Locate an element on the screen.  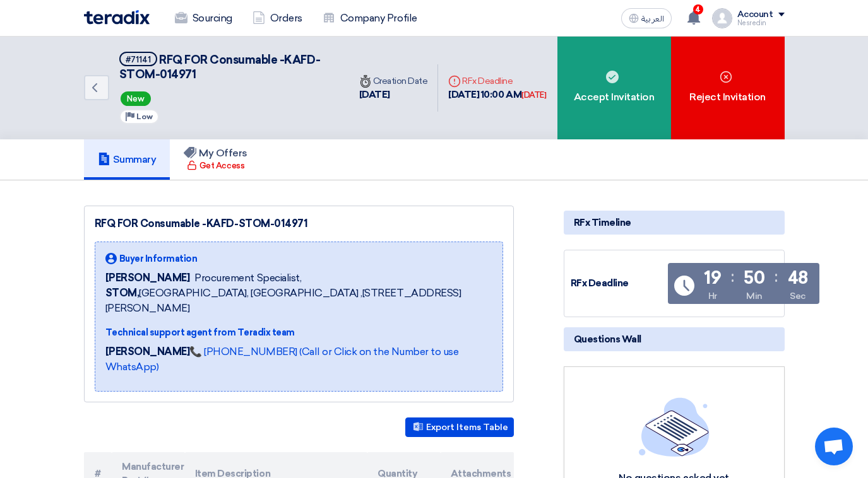
a: Open chat is located at coordinates (834, 447).